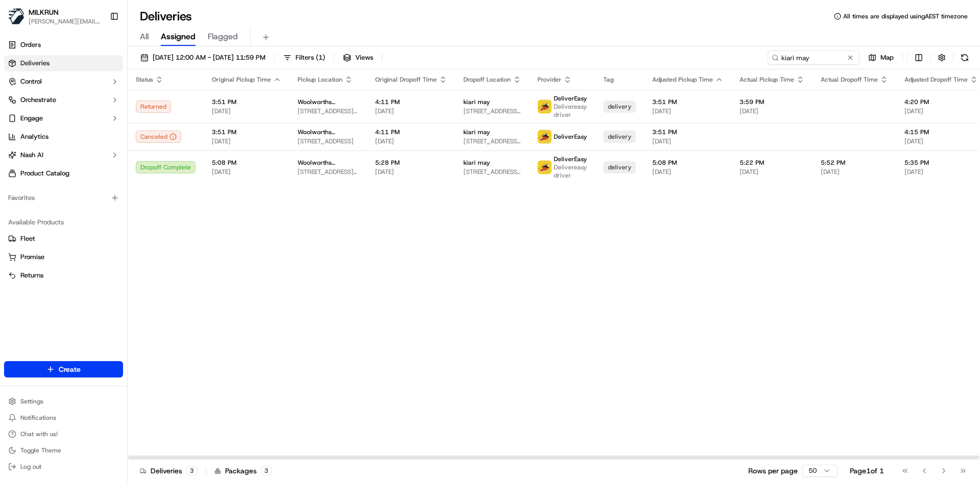 This screenshot has width=980, height=482. Describe the element at coordinates (411, 102) in the screenshot. I see `span: 4:11 PM` at that location.